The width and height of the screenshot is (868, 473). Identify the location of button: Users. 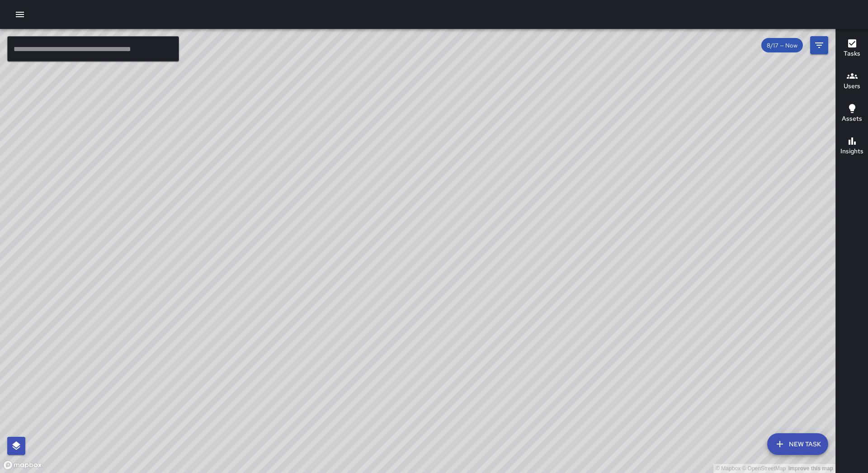
(852, 81).